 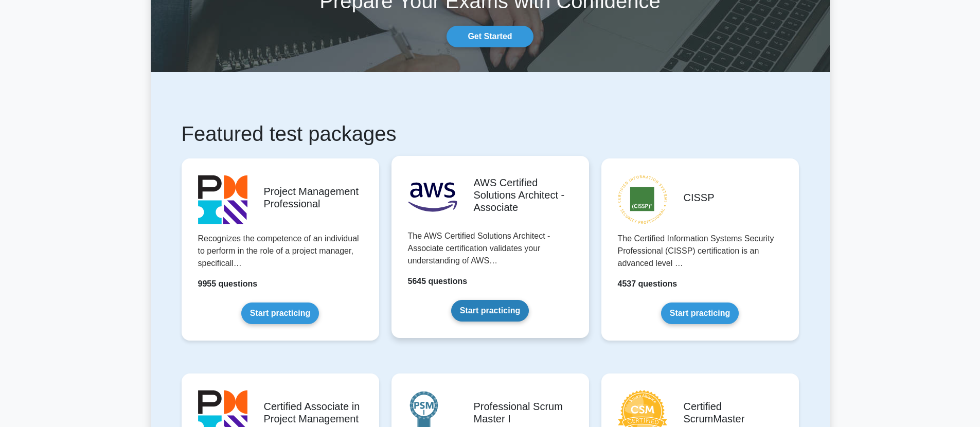 I want to click on h1: Featured test packages, so click(x=490, y=134).